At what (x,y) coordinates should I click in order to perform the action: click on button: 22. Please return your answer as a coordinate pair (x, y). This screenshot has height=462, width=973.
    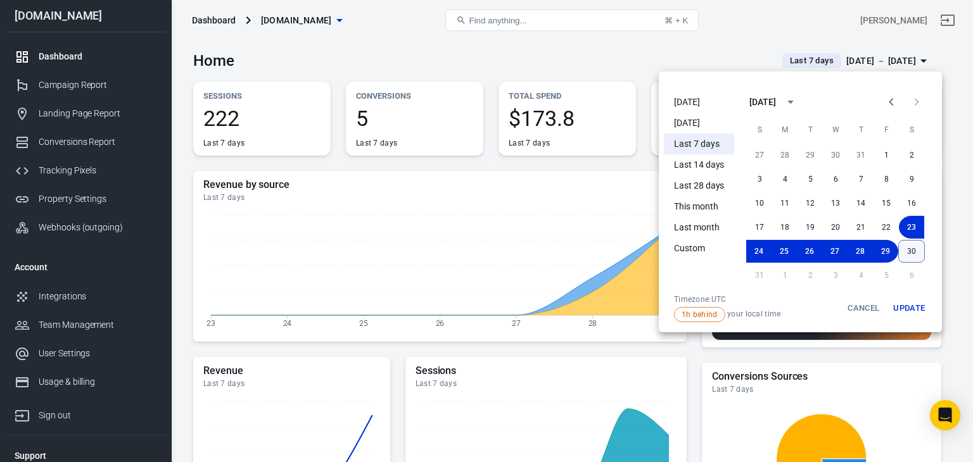
    Looking at the image, I should click on (886, 227).